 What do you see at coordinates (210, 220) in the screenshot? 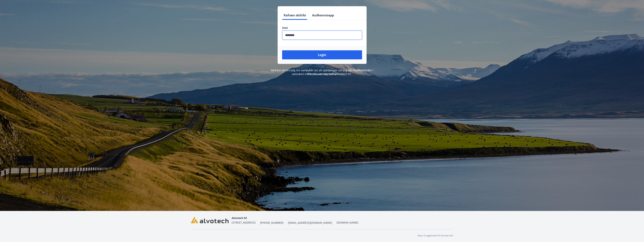
I see `img: wIO4iZgKCVTEj5mMIr0Nnd9kRA53sFS5K0D73RsS.png` at bounding box center [210, 220].